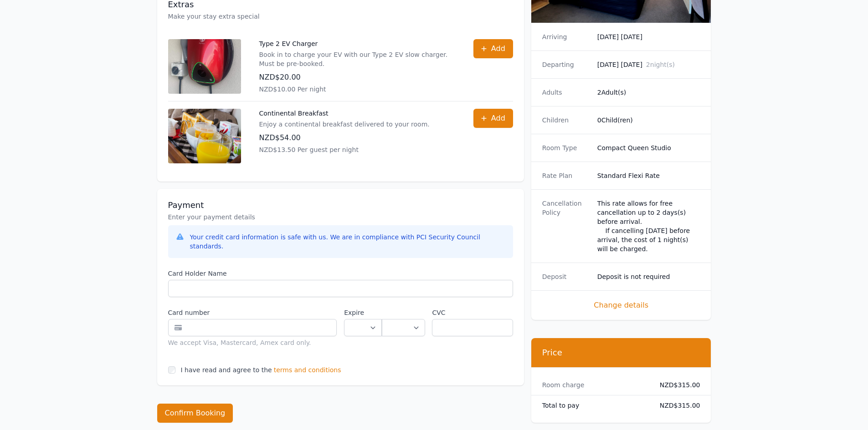 Image resolution: width=868 pixels, height=430 pixels. I want to click on p: Continental Breakfast, so click(344, 113).